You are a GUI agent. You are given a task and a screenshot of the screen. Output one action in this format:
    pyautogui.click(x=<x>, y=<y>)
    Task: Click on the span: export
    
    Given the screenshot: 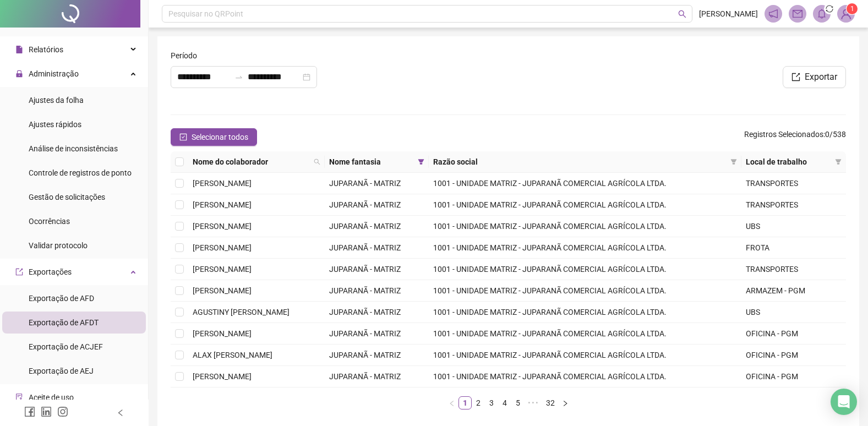 What is the action you would take?
    pyautogui.click(x=19, y=272)
    